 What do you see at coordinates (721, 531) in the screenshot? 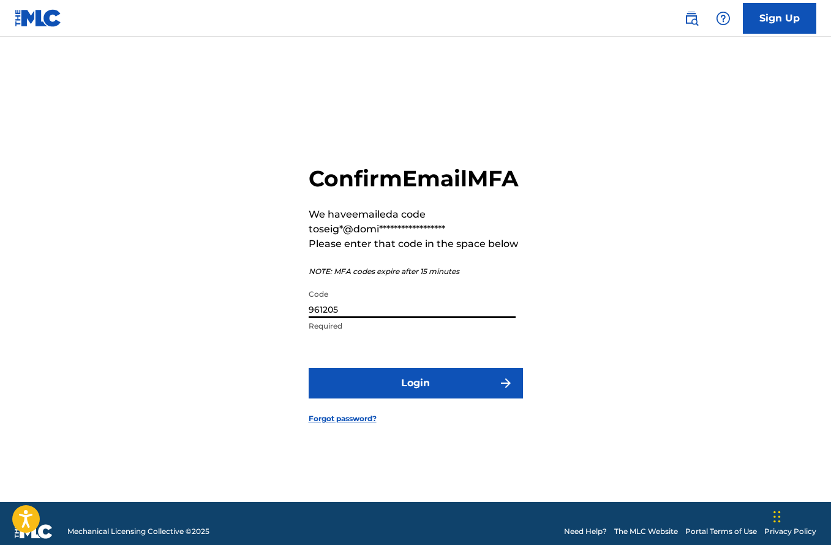
I see `a: Portal Terms of Use` at bounding box center [721, 531].